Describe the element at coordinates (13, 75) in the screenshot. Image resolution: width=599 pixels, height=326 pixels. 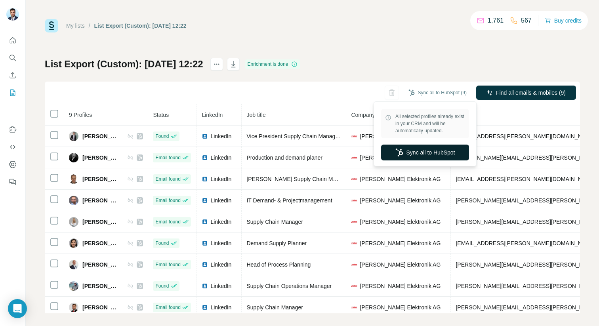
I see `button: Enrich CSV` at that location.